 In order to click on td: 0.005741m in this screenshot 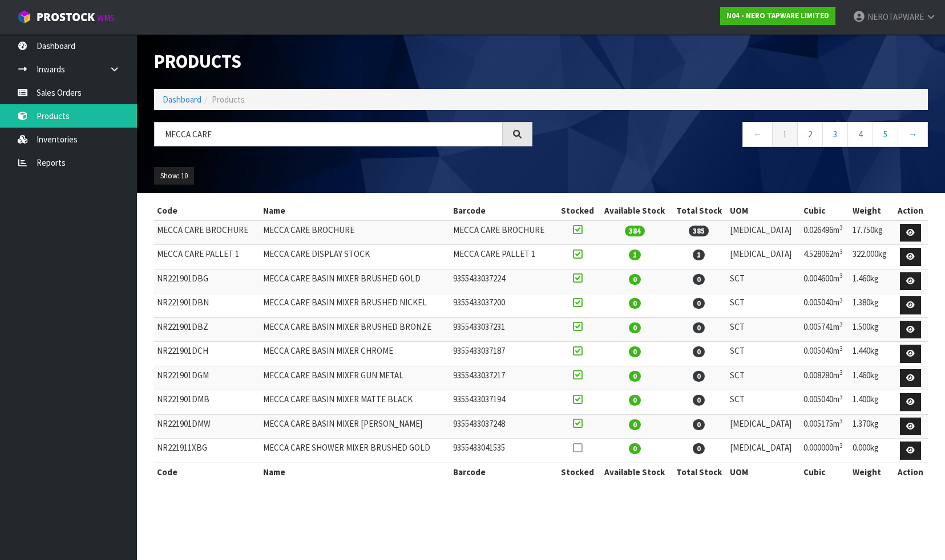, I will do `click(824, 329)`.